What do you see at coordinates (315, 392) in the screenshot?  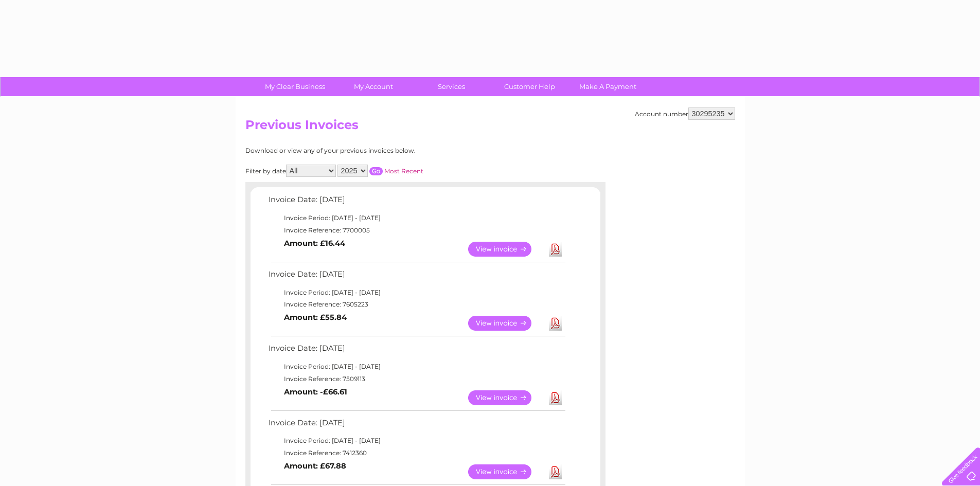 I see `b: Amount: -£66.61` at bounding box center [315, 392].